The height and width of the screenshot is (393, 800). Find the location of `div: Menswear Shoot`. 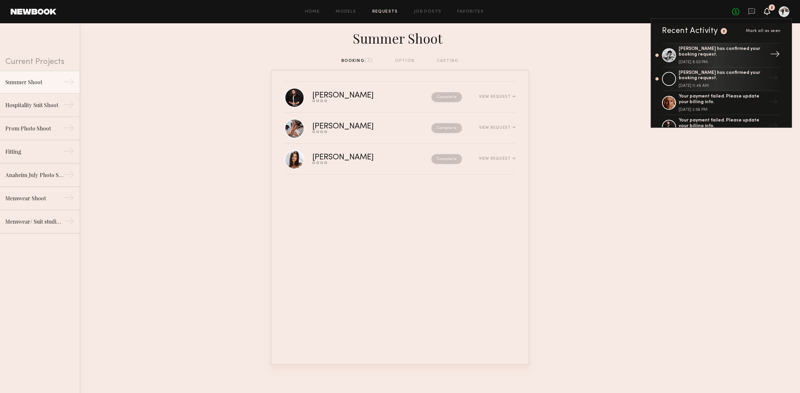

div: Menswear Shoot is located at coordinates (34, 199).